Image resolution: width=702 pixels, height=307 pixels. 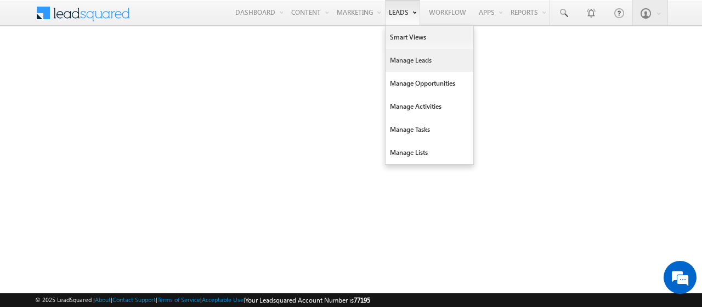 I want to click on a: About, so click(x=103, y=299).